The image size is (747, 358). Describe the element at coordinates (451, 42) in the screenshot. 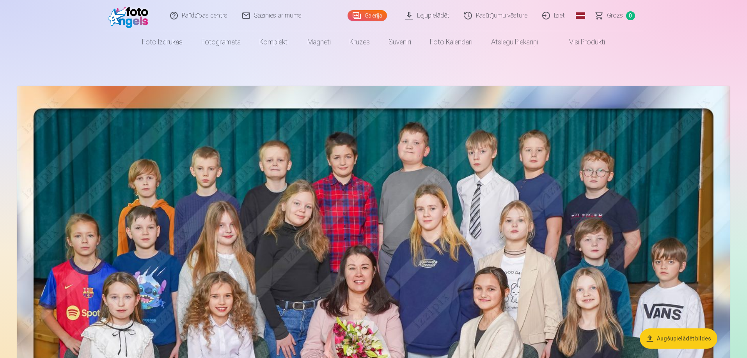

I see `a: Foto kalendāri` at that location.